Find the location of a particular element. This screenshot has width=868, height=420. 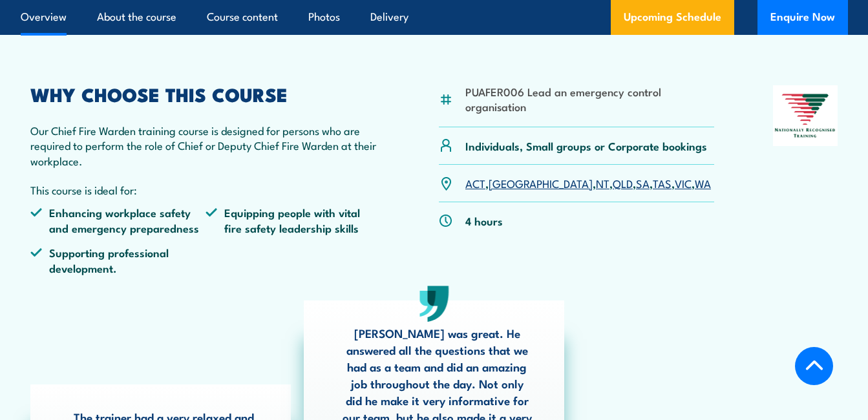

li: Equipping people with vital fire safety leadership skills is located at coordinates (293, 220).